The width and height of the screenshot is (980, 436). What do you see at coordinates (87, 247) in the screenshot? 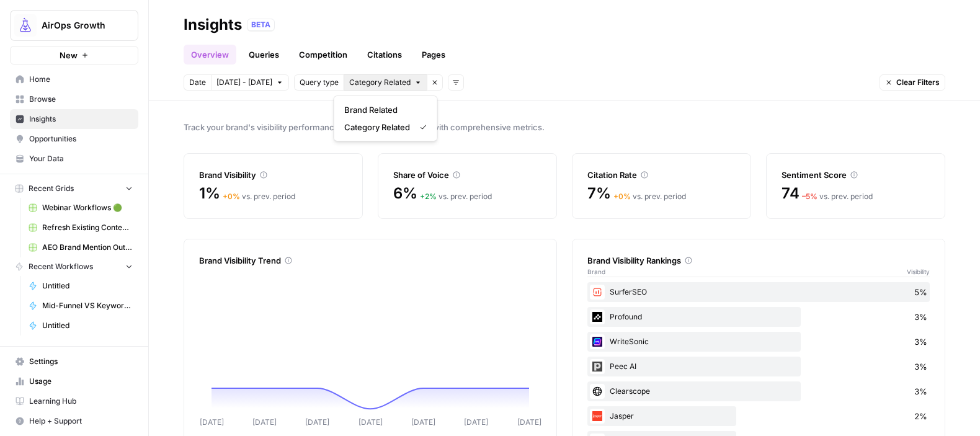
I see `span: AEO Brand Mention Outreach` at bounding box center [87, 247].